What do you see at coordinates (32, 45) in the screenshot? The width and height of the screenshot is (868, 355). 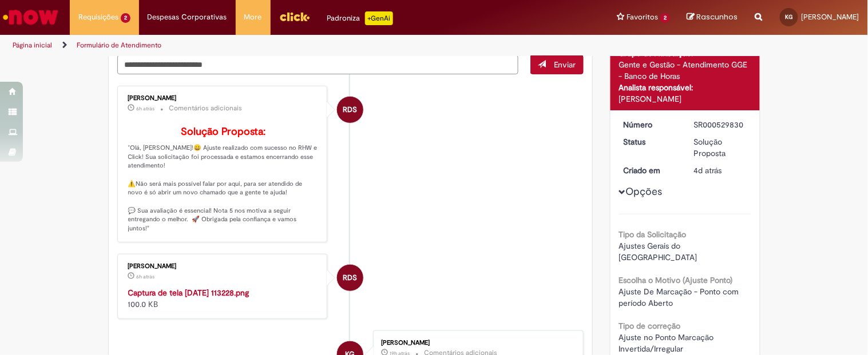 I see `a: Página inicial` at bounding box center [32, 45].